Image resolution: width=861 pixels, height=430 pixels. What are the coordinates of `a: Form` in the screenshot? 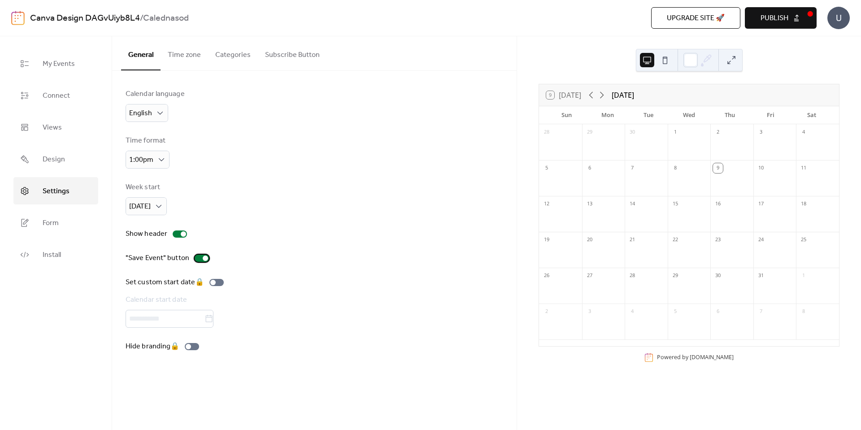 It's located at (56, 222).